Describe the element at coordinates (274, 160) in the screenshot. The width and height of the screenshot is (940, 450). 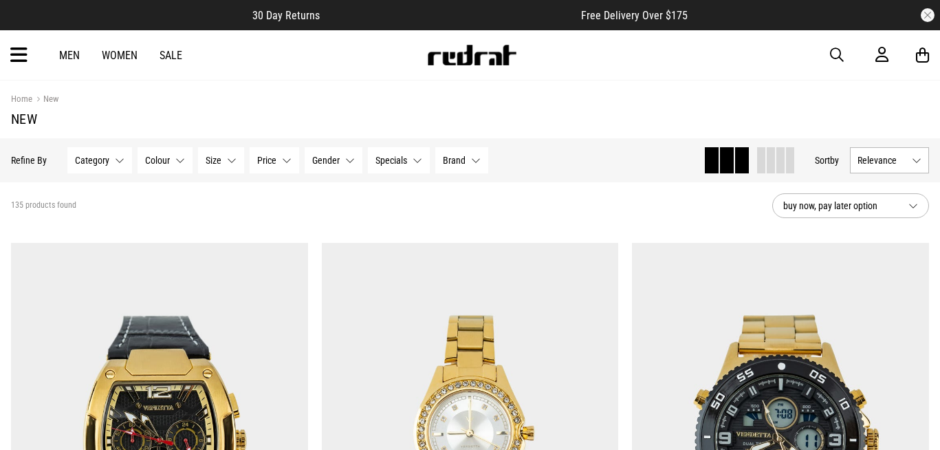
I see `button: Price` at that location.